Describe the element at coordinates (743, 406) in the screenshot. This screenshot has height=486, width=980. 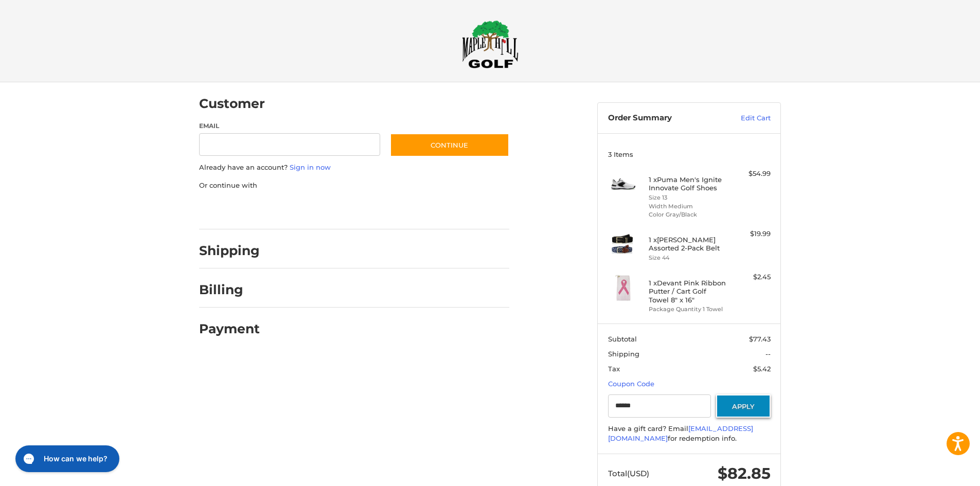
I see `button: Apply` at that location.